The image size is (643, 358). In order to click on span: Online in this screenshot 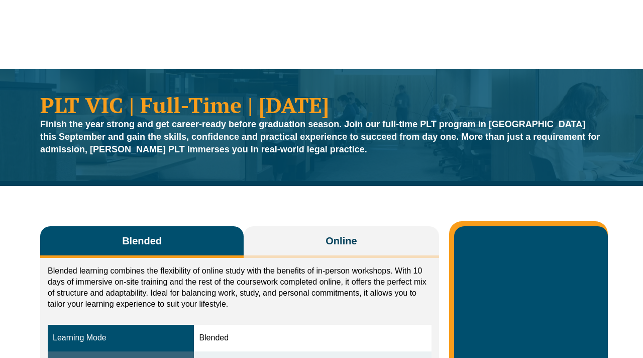, I will do `click(341, 241)`.